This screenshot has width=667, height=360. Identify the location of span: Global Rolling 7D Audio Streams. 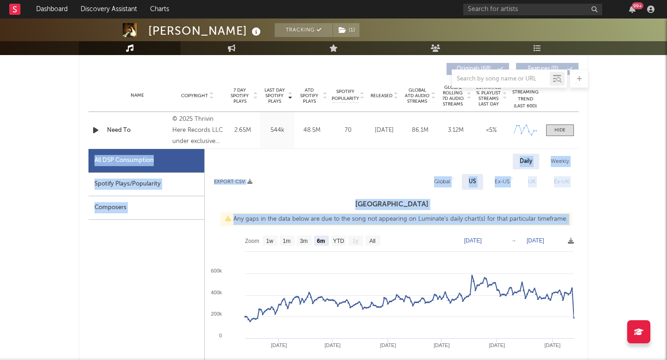
(452, 96).